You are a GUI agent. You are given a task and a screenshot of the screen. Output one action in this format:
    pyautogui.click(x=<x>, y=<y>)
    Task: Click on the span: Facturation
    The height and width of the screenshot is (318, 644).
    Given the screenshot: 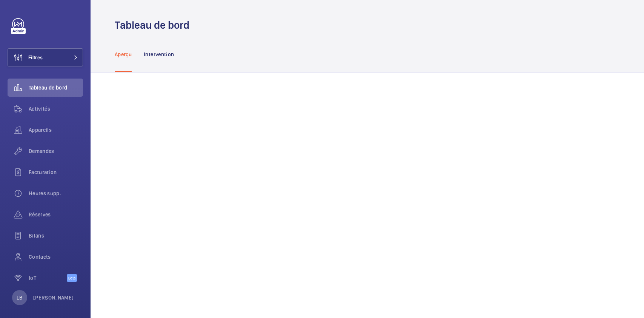 What is the action you would take?
    pyautogui.click(x=56, y=172)
    